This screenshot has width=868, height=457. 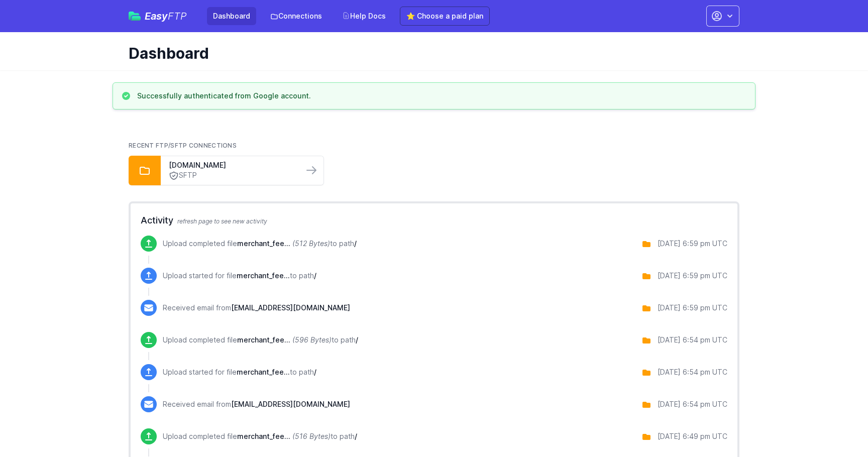 I want to click on i: (512 Bytes), so click(x=311, y=243).